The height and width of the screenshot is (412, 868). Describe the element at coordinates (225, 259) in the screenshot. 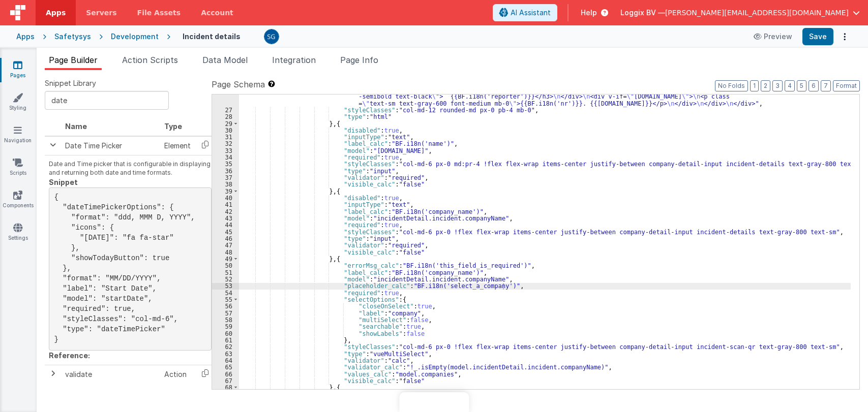

I see `div: 49` at that location.